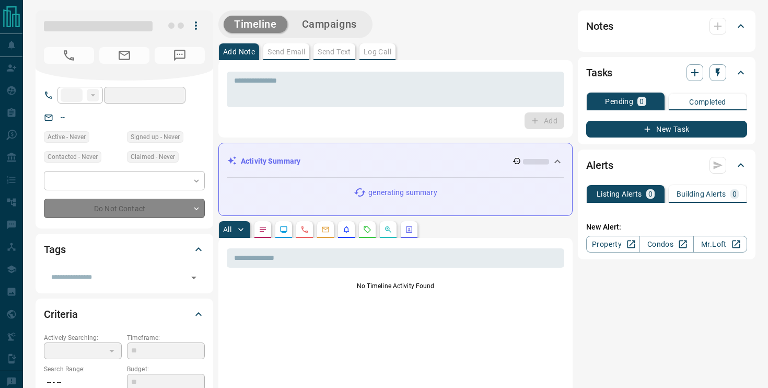 The image size is (768, 388). I want to click on svg: Calls, so click(305, 229).